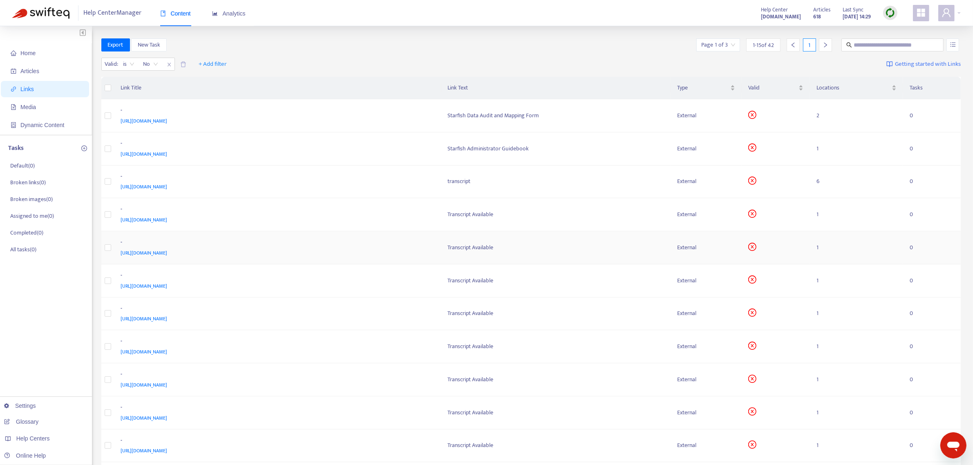 The height and width of the screenshot is (465, 973). I want to click on span: Last Sync, so click(853, 10).